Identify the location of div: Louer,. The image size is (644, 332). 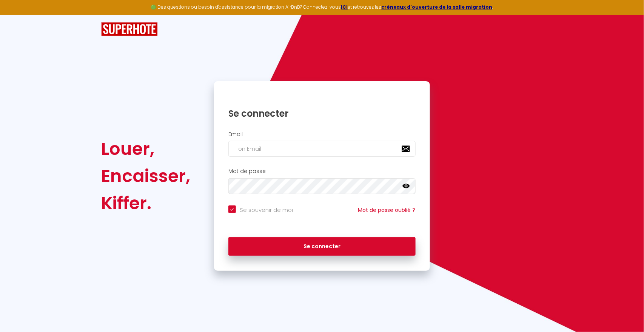
(146, 149).